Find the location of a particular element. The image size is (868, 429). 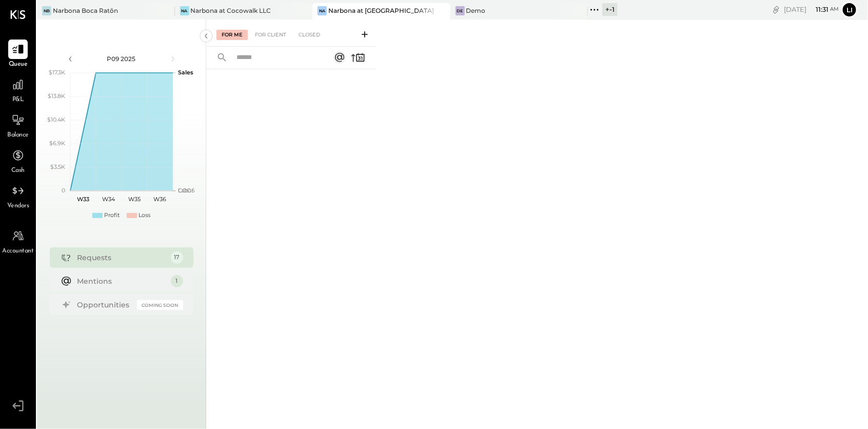

div: Demo is located at coordinates (476, 10).